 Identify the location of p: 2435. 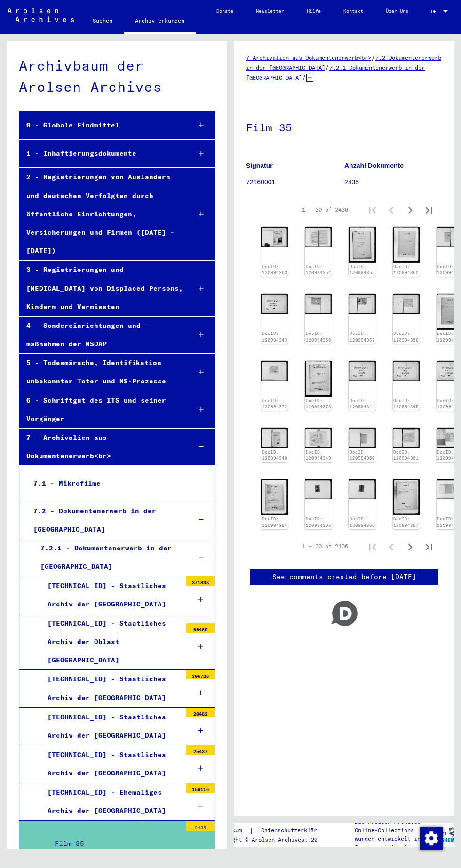
(393, 183).